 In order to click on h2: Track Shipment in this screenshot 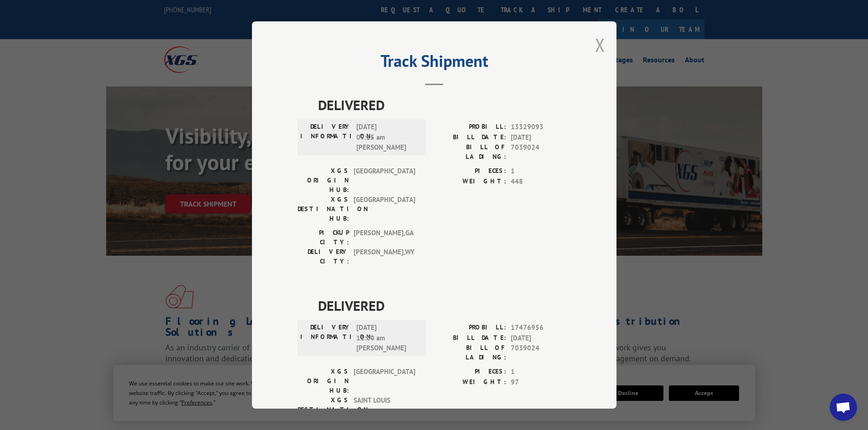, I will do `click(434, 64)`.